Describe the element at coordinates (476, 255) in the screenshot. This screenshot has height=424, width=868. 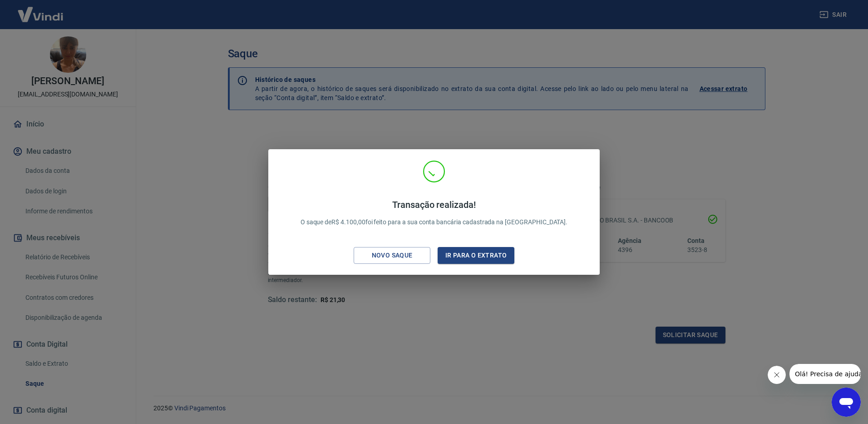
I see `button: Ir para o extrato` at that location.